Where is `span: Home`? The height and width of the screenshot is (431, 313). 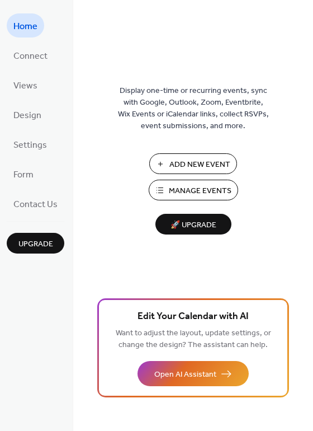 span: Home is located at coordinates (25, 26).